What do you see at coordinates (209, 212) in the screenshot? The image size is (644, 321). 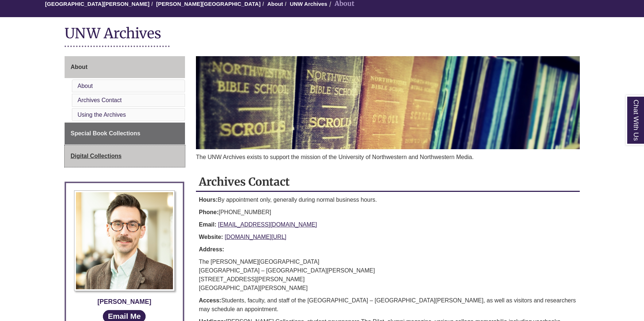 I see `strong: Phone:` at bounding box center [209, 212].